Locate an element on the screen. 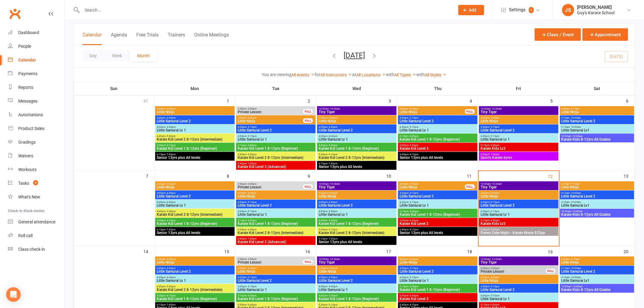 The width and height of the screenshot is (644, 308). span: - 10:45am is located at coordinates (577, 136).